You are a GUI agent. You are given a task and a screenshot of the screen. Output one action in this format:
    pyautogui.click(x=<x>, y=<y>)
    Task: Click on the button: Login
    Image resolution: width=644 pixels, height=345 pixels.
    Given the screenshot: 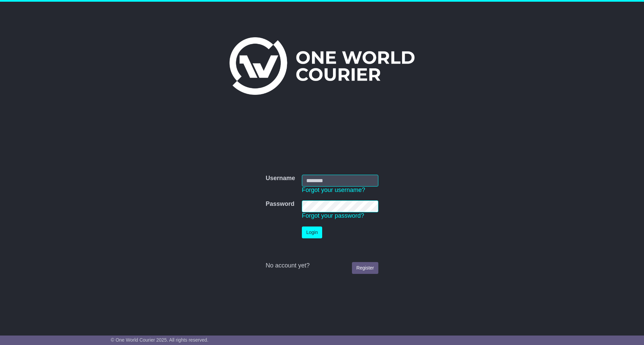 What is the action you would take?
    pyautogui.click(x=312, y=232)
    